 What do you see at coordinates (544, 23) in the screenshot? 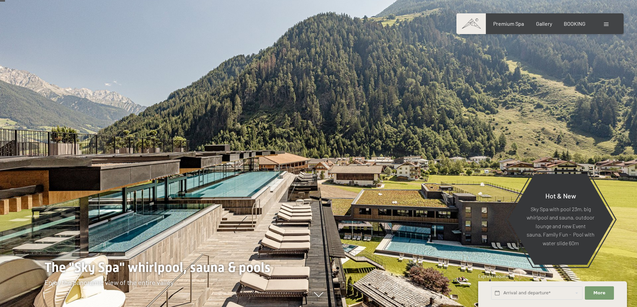
I see `a: Gallery` at bounding box center [544, 23].